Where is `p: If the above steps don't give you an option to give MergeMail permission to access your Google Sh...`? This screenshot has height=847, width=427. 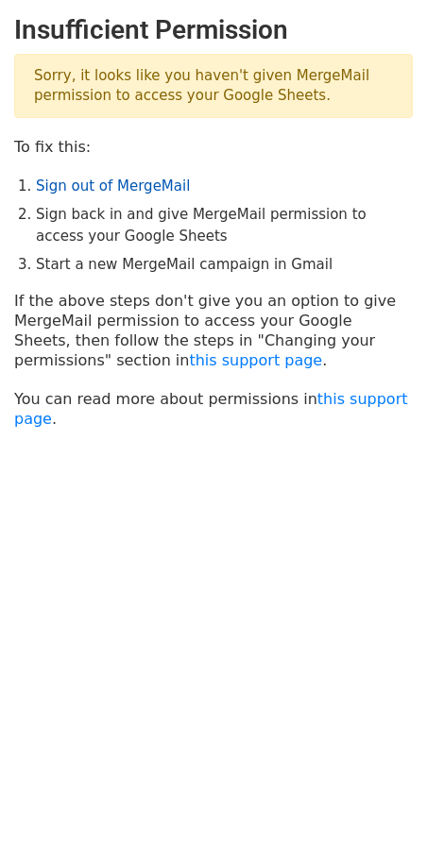 p: If the above steps don't give you an option to give MergeMail permission to access your Google Sh... is located at coordinates (213, 331).